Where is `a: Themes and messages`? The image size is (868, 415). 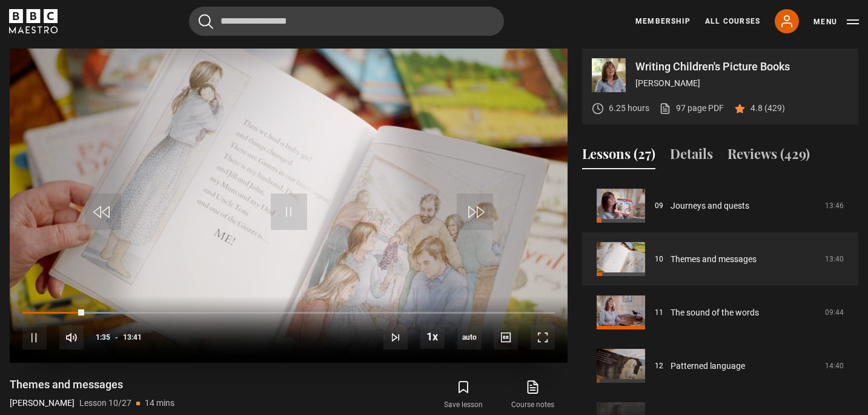 a: Themes and messages is located at coordinates (714, 259).